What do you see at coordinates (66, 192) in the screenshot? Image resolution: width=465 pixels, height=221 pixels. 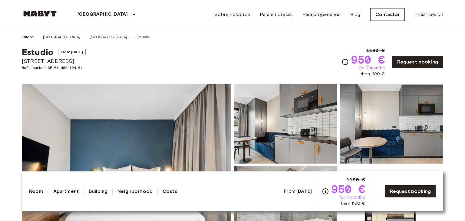 I see `a: Apartment` at bounding box center [66, 192].